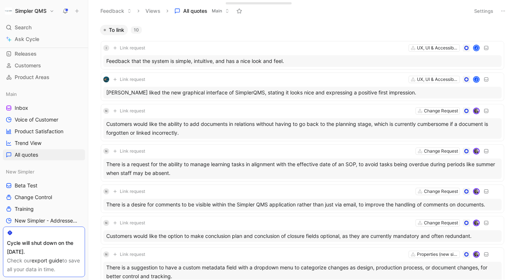 Image resolution: width=517 pixels, height=280 pixels. I want to click on div: Search, so click(44, 27).